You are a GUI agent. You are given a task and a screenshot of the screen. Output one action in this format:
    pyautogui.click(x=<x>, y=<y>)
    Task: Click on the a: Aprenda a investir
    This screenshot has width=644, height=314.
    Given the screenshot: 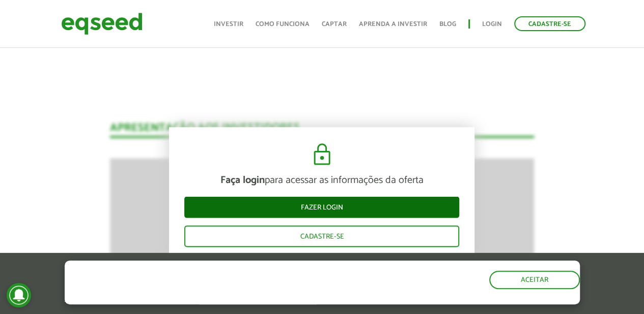 What is the action you would take?
    pyautogui.click(x=393, y=24)
    